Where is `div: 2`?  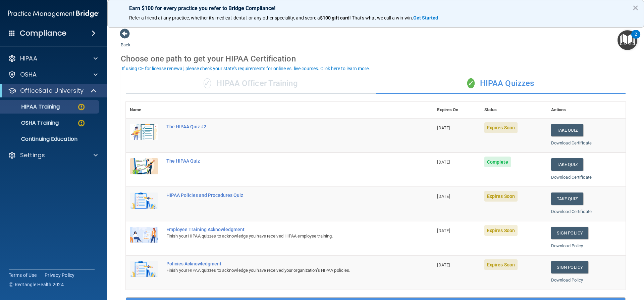
div: 2 is located at coordinates (636, 39).